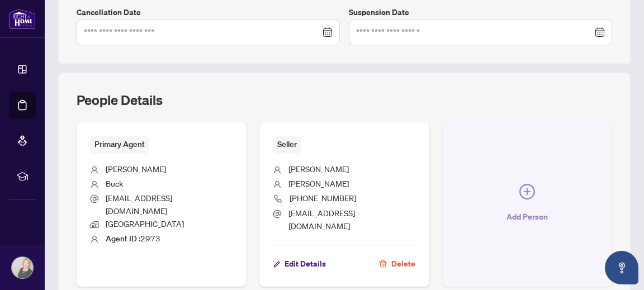 This screenshot has width=644, height=290. I want to click on button: Delete, so click(397, 264).